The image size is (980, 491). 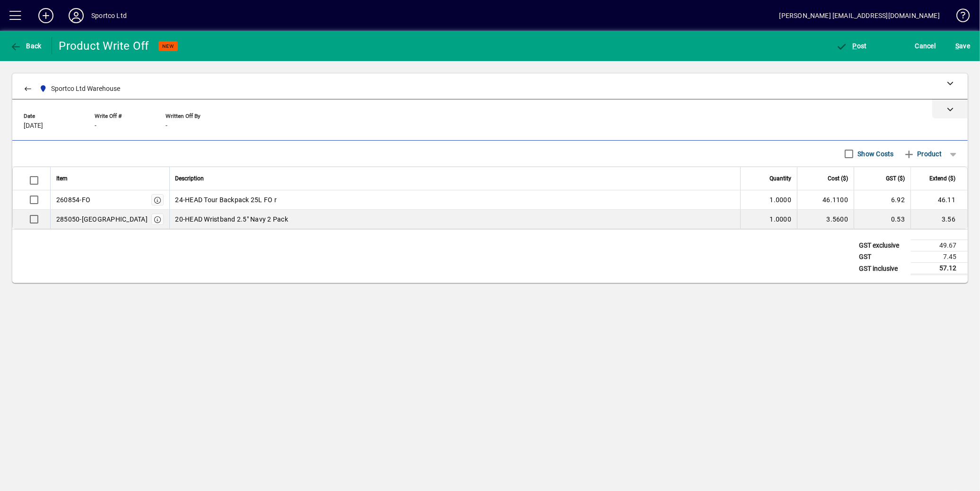 What do you see at coordinates (939, 269) in the screenshot?
I see `td: 57.12` at bounding box center [939, 269].